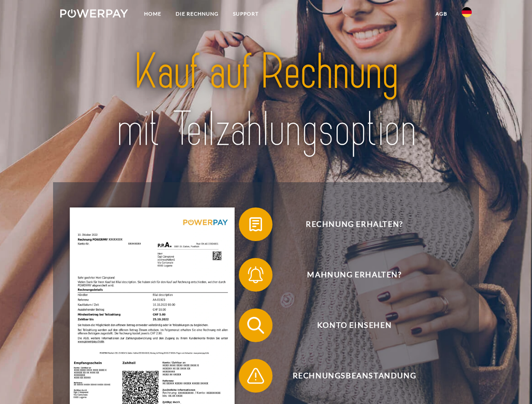  I want to click on button: Rechnung erhalten?, so click(348, 224).